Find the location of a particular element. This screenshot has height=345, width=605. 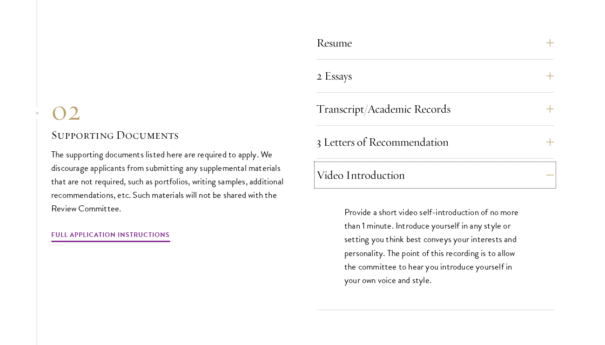

div: 02 is located at coordinates (170, 110).